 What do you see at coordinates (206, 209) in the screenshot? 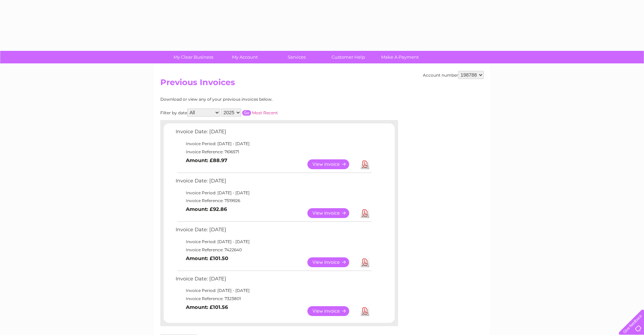
I see `b: Amount: £92.86` at bounding box center [206, 209].